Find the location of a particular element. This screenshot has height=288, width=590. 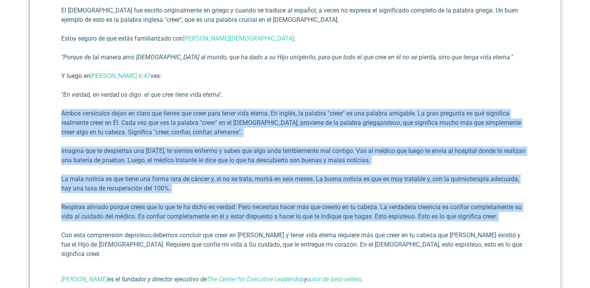

p: Ambos versículos dejan en claro que tienes que creer para tener vida eterna. En inglés, la palabr... is located at coordinates (295, 123).